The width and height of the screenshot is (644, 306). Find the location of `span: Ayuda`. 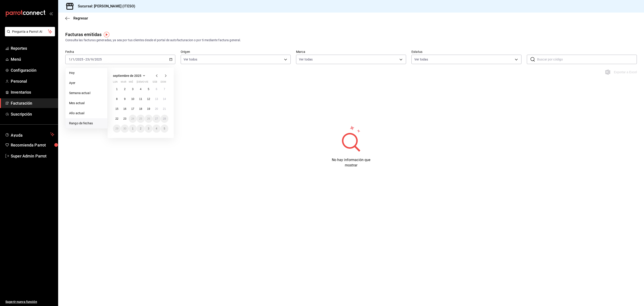

span: Ayuda is located at coordinates (30, 134).